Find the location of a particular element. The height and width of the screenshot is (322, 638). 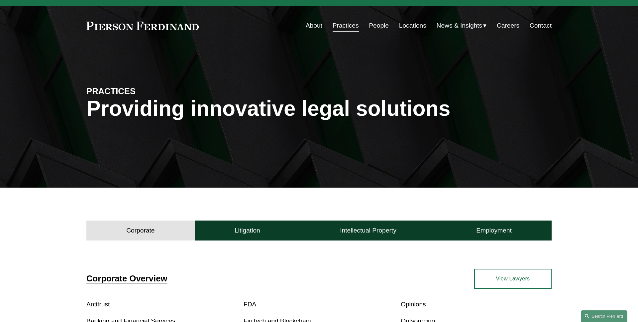

a: Search this site is located at coordinates (604, 316).